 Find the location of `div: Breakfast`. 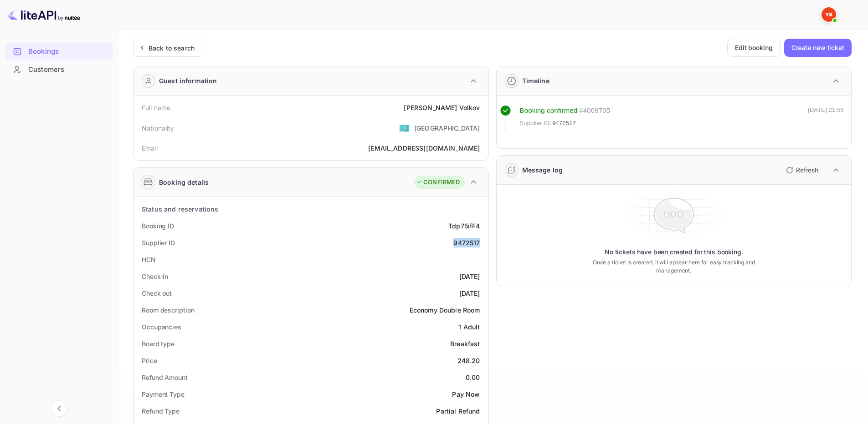

div: Breakfast is located at coordinates (464, 343).